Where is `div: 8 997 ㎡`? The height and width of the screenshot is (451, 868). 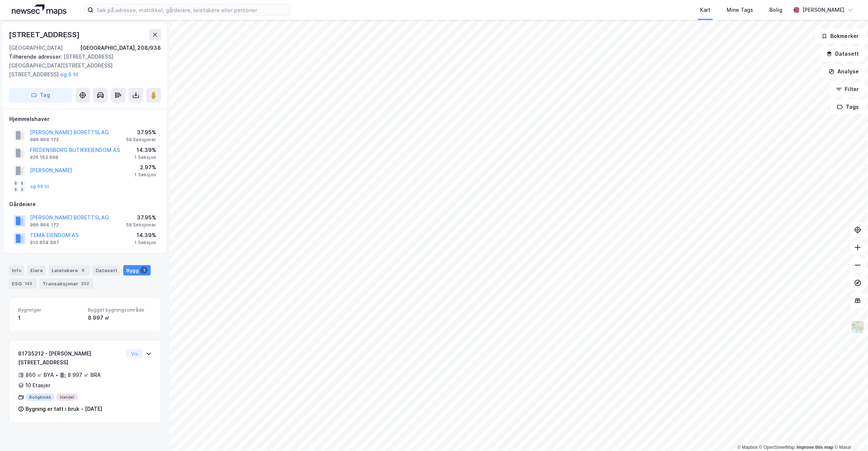
div: 8 997 ㎡ is located at coordinates (119, 318).